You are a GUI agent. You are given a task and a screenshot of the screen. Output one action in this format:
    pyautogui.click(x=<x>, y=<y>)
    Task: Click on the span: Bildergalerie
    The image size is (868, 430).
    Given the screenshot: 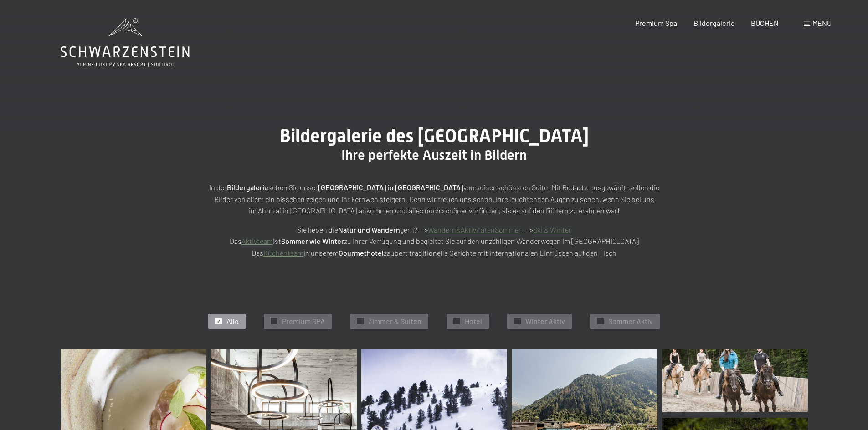 What is the action you would take?
    pyautogui.click(x=714, y=23)
    